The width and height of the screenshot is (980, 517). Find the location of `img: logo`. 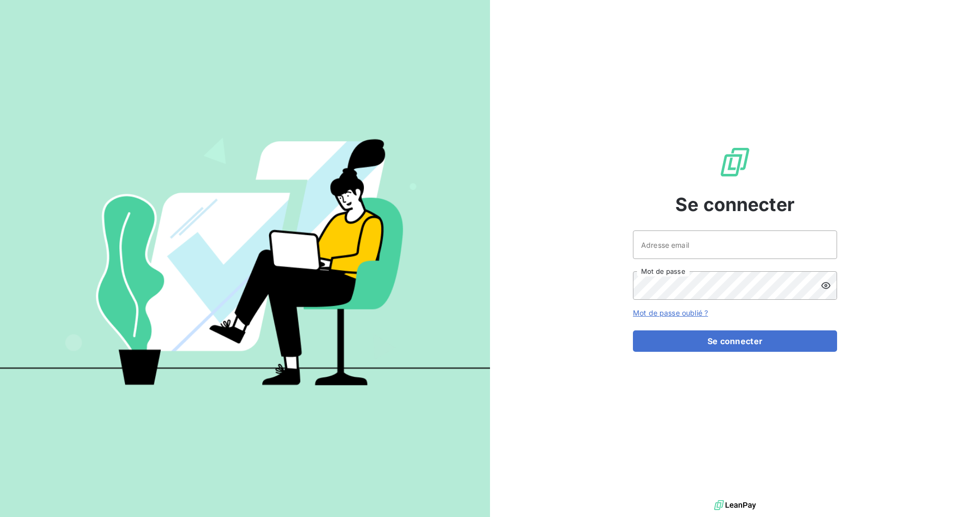

img: logo is located at coordinates (735, 505).